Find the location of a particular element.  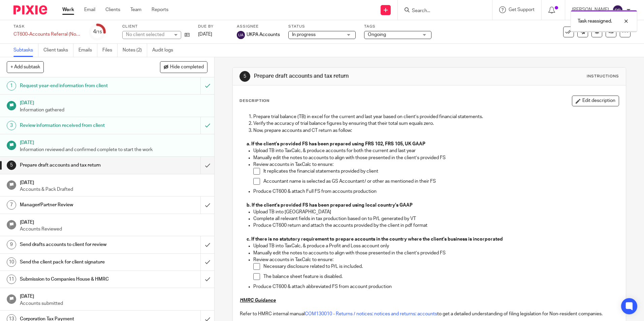

h1: Review information received from client is located at coordinates (78, 125).